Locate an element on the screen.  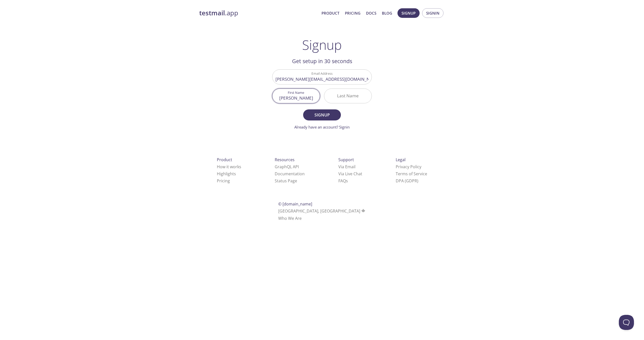
span: Product is located at coordinates (224, 160).